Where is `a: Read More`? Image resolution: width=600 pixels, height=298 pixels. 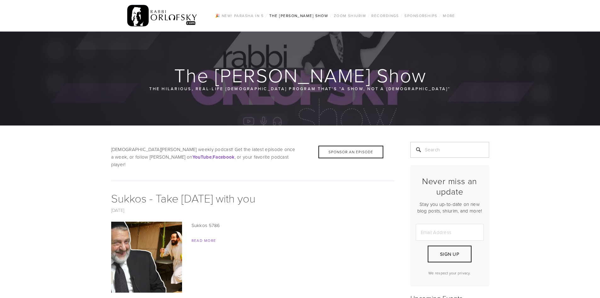
a: Read More is located at coordinates (204, 240).